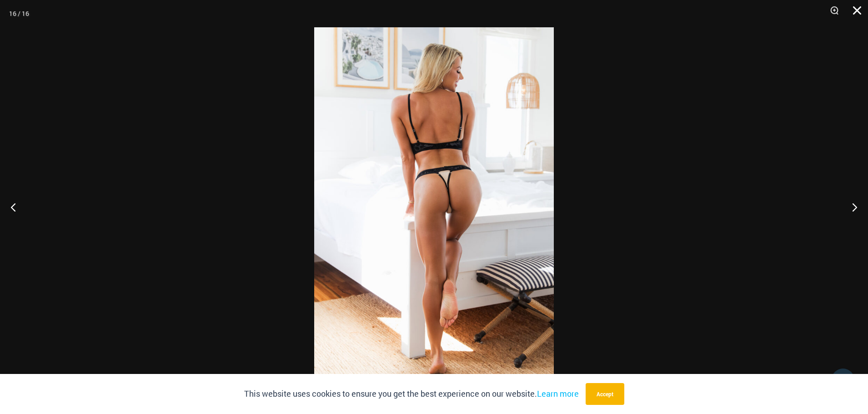 This screenshot has height=414, width=868. I want to click on img: Nights Fall Silver Leopard 1036 Bra 6046 Thong 04, so click(434, 207).